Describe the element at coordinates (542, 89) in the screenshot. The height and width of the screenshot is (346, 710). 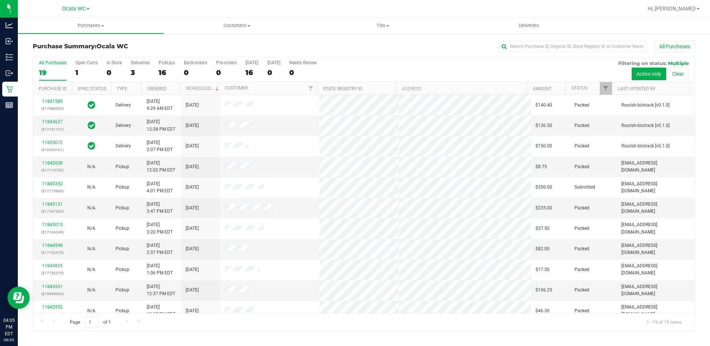
I see `a: Amount` at that location.